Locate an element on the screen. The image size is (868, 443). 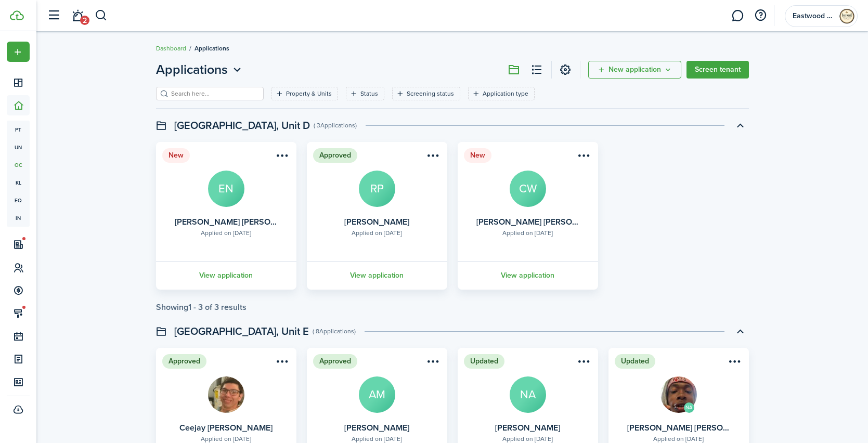
a: kl is located at coordinates (18, 182).